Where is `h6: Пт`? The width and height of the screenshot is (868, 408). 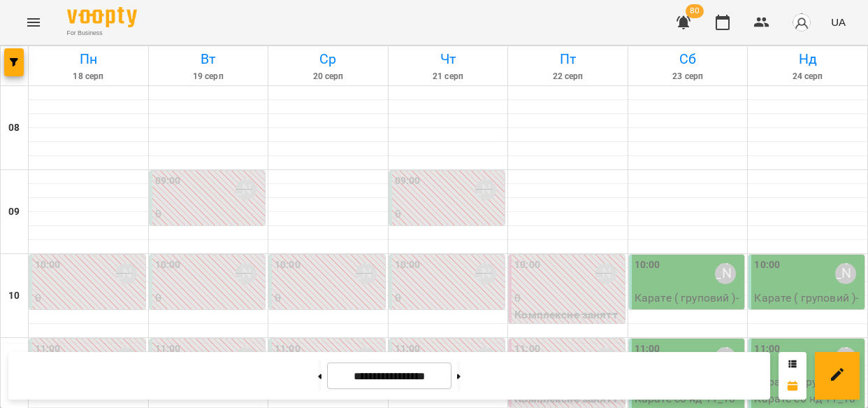
h6: Пт is located at coordinates (567, 58).